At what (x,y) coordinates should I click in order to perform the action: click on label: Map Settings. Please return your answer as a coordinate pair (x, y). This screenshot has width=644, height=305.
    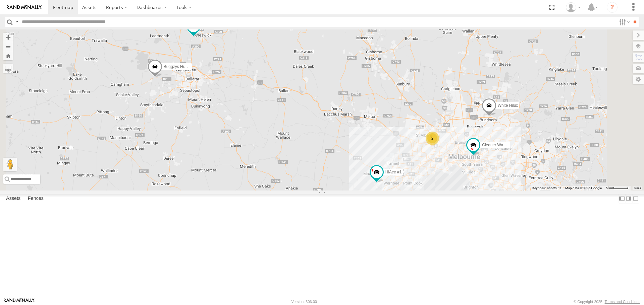
    Looking at the image, I should click on (638, 80).